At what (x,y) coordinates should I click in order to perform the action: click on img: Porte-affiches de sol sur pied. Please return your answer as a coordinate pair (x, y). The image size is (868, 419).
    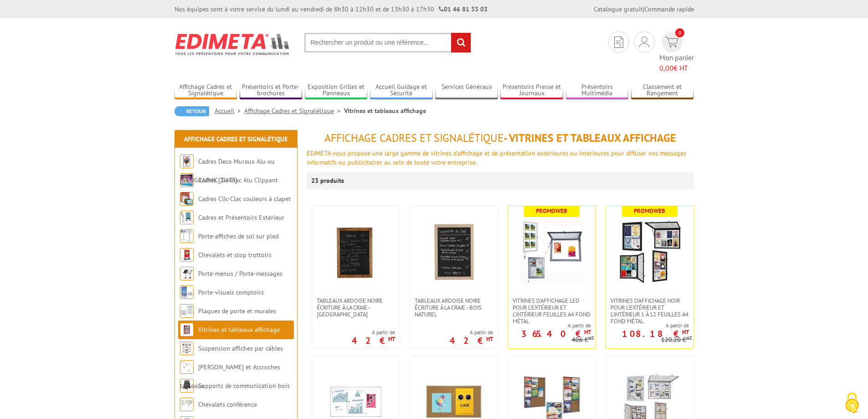
    Looking at the image, I should click on (187, 237).